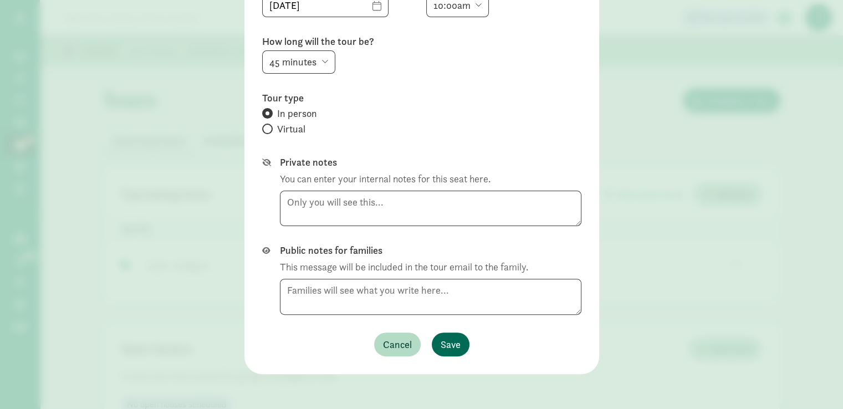  Describe the element at coordinates (431, 162) in the screenshot. I see `label: Private notes` at that location.